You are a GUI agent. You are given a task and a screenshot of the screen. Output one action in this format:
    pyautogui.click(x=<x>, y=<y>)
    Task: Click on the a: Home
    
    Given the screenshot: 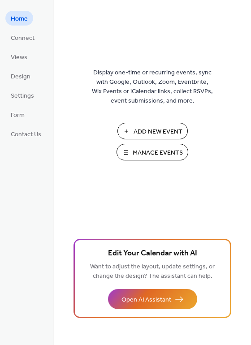 What is the action you would take?
    pyautogui.click(x=19, y=18)
    